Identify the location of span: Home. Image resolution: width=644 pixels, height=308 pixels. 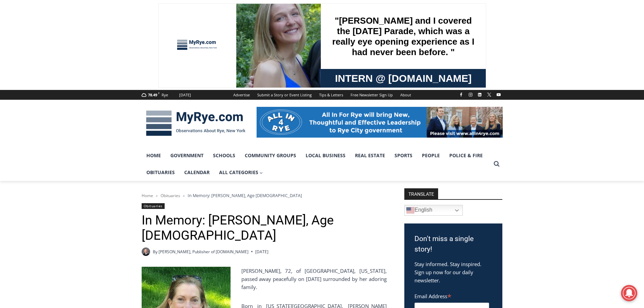
(147, 195).